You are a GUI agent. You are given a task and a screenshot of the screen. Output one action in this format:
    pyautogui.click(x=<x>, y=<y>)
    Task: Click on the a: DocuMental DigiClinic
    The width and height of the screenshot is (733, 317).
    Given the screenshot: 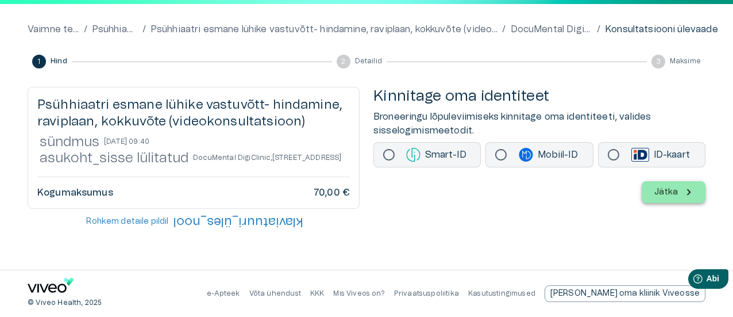 What is the action you would take?
    pyautogui.click(x=552, y=29)
    